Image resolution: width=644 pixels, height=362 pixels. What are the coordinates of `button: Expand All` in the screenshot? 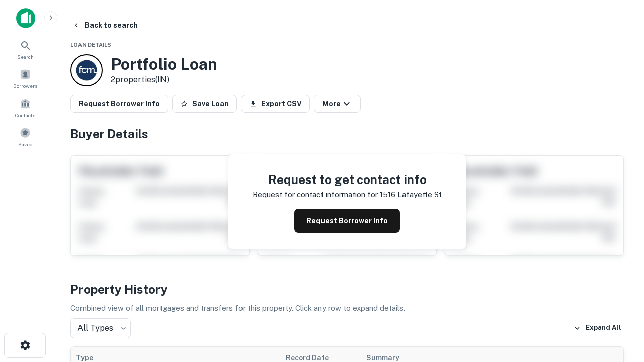 It's located at (597, 328).